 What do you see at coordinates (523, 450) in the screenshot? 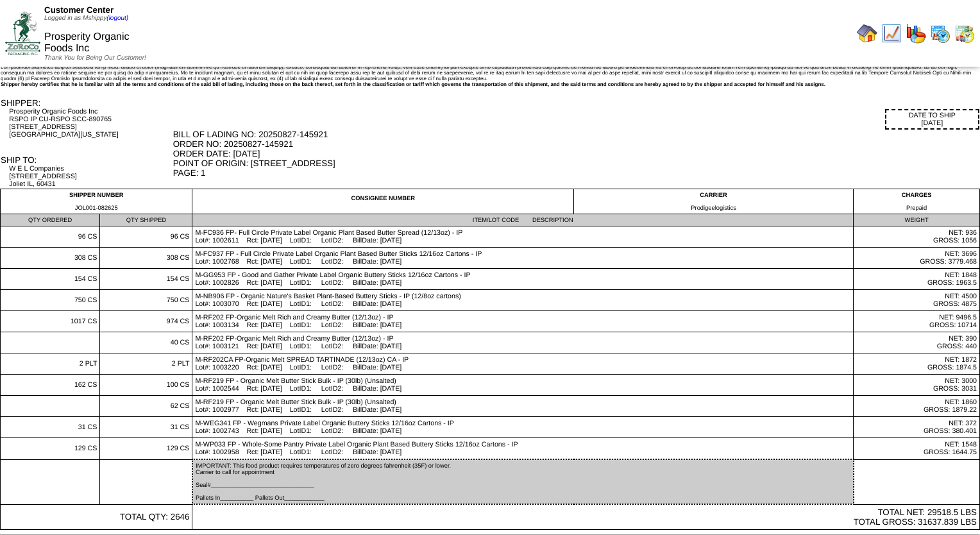
I see `td: M-WP033 FP - Whole-Some Pantry Private Label Organic Plant Based Buttery Sticks 12/16oz Cartons -...` at bounding box center [523, 450].